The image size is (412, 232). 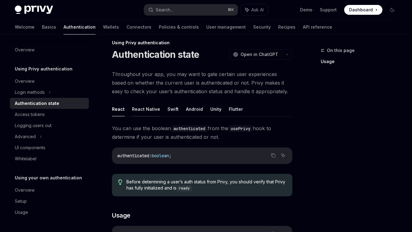 What do you see at coordinates (184, 189) in the screenshot?
I see `code: ready` at bounding box center [184, 189].